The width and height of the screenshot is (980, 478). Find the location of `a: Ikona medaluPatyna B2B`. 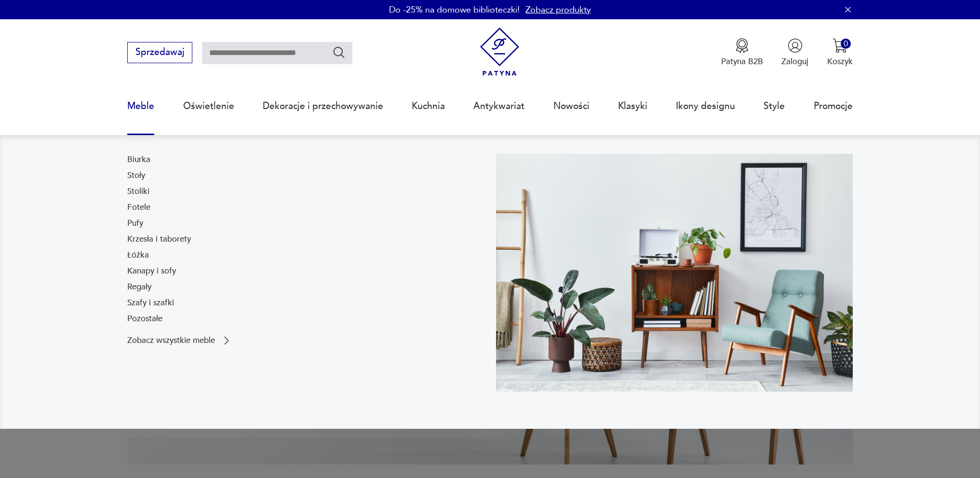

a: Ikona medaluPatyna B2B is located at coordinates (742, 53).